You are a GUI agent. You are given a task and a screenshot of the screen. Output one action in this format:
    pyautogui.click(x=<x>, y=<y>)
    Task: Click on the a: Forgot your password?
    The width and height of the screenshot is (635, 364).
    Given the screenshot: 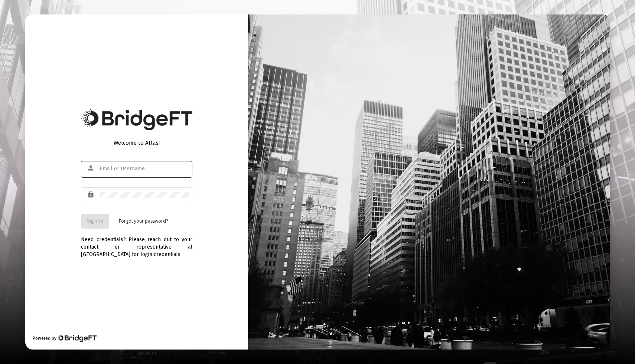 What is the action you would take?
    pyautogui.click(x=143, y=221)
    